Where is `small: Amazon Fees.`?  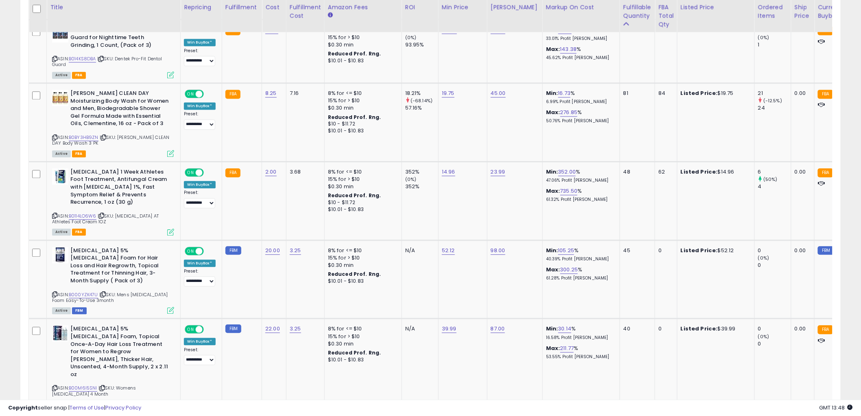 small: Amazon Fees. is located at coordinates (330, 15).